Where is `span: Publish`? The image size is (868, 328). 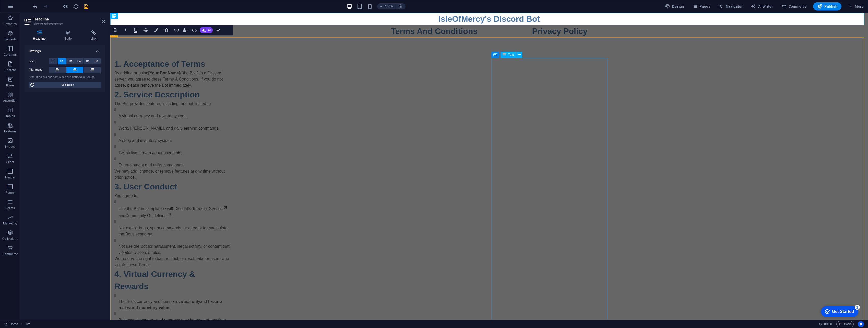 span: Publish is located at coordinates (827, 7).